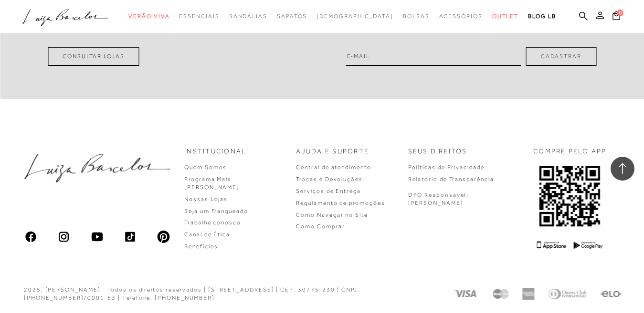  What do you see at coordinates (461, 16) in the screenshot?
I see `span: Acessórios` at bounding box center [461, 16].